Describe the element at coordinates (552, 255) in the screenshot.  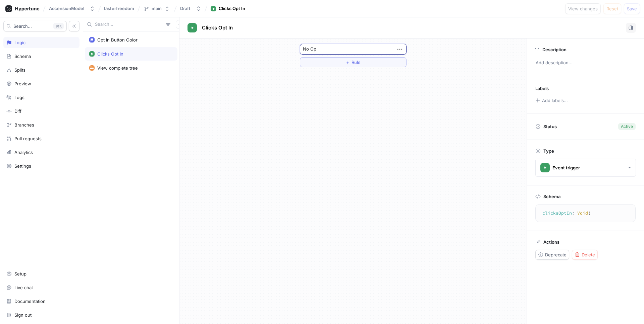
I see `button: Deprecate` at that location.